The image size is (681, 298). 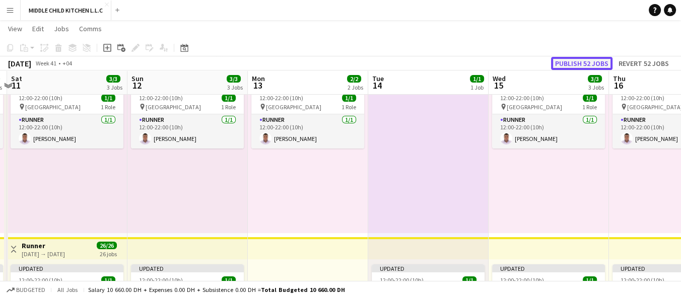 What do you see at coordinates (355, 87) in the screenshot?
I see `div: 2 Jobs` at bounding box center [355, 87].